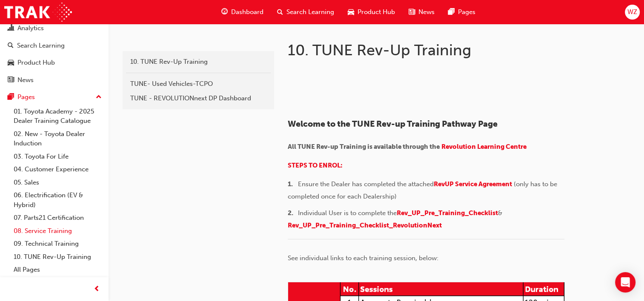  Describe the element at coordinates (473, 184) in the screenshot. I see `span: RevUP Service Agreement` at that location.